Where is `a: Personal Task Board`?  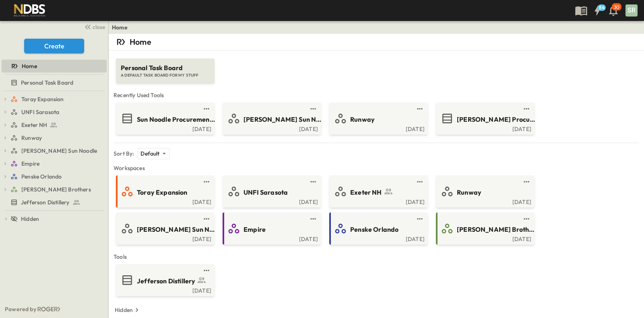 a: Personal Task Board is located at coordinates (53, 83).